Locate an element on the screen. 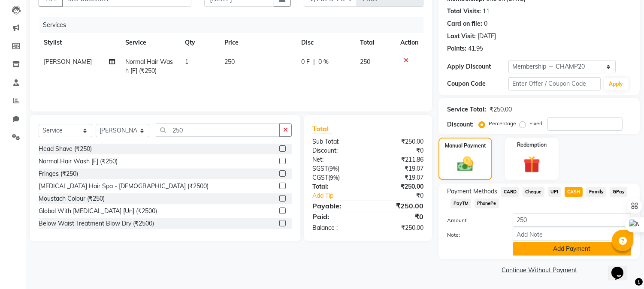 The width and height of the screenshot is (644, 289). div: 11 is located at coordinates (486, 11).